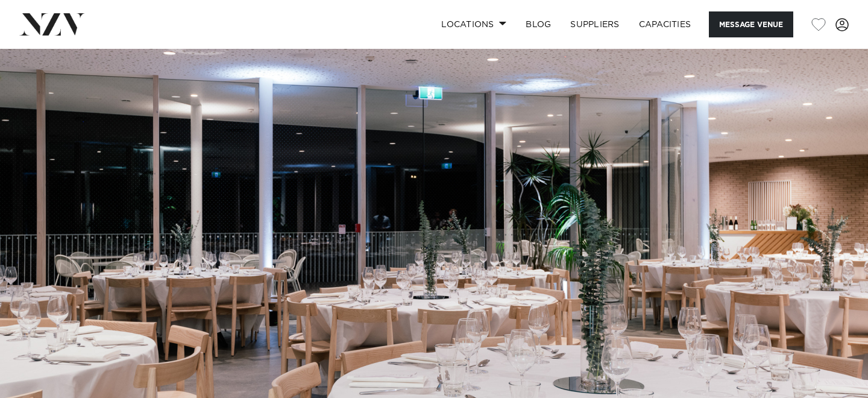 This screenshot has width=868, height=398. Describe the element at coordinates (52, 24) in the screenshot. I see `img: nzv-logo.png` at that location.